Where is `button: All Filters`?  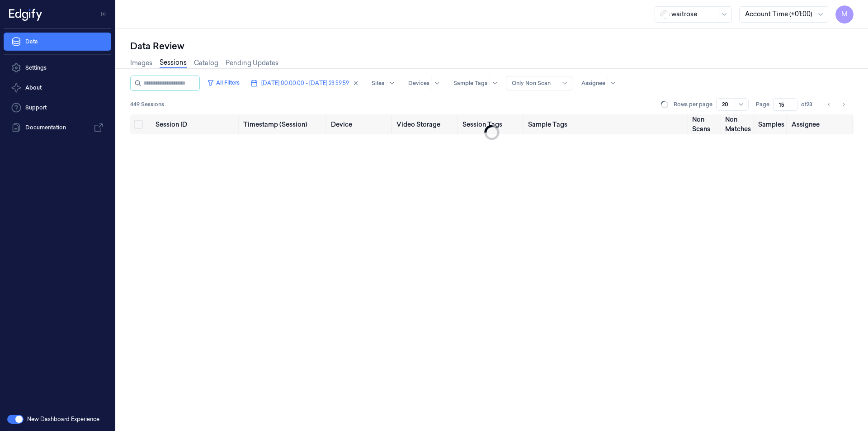
button: All Filters is located at coordinates (223, 83).